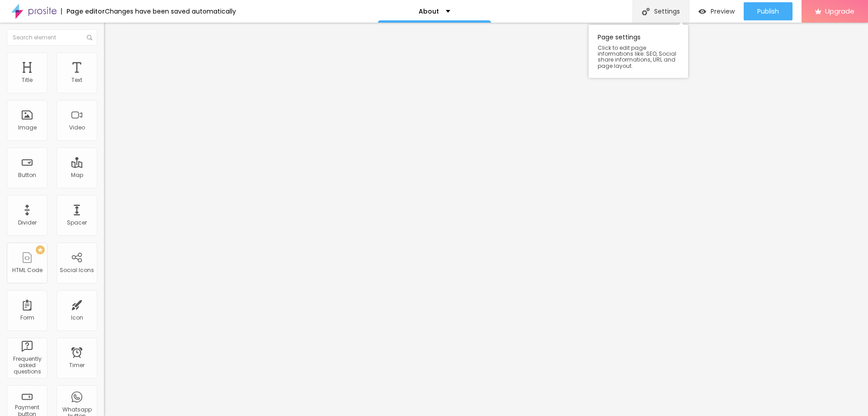  What do you see at coordinates (716, 11) in the screenshot?
I see `button: Preview` at bounding box center [716, 11].